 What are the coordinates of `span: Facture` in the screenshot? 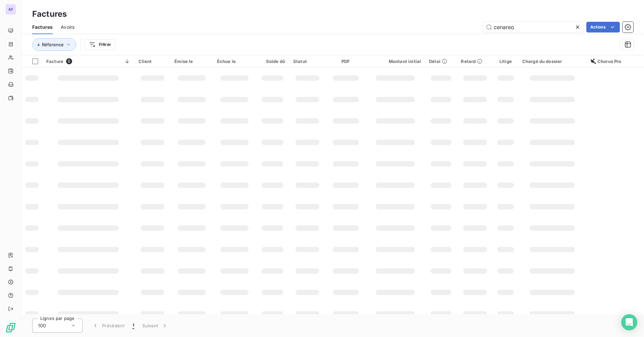 It's located at (55, 61).